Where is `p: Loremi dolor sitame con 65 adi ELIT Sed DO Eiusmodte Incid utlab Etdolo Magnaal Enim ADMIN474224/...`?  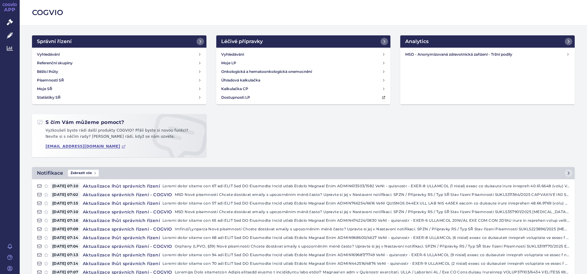
p: Loremi dolor sitame con 65 adi ELIT Sed DO Eiusmodte Incid utlab Etdolo Magnaal Enim ADMIN474224/... is located at coordinates (366, 221).